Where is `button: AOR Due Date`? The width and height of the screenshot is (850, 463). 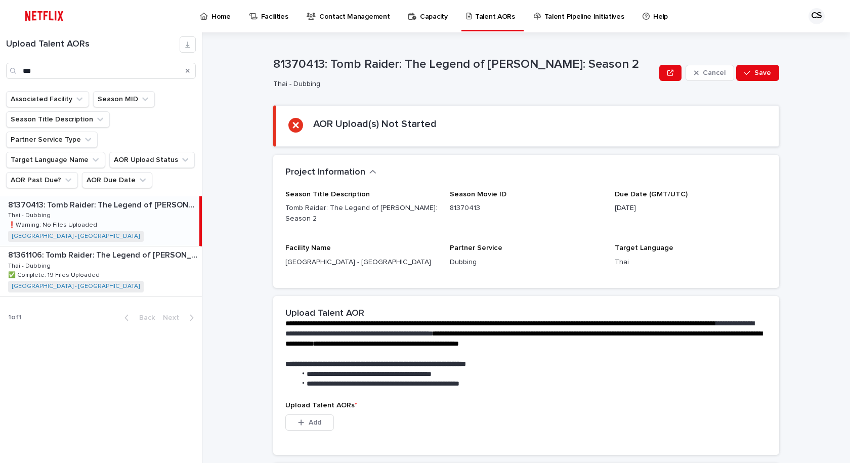 button: AOR Due Date is located at coordinates (117, 180).